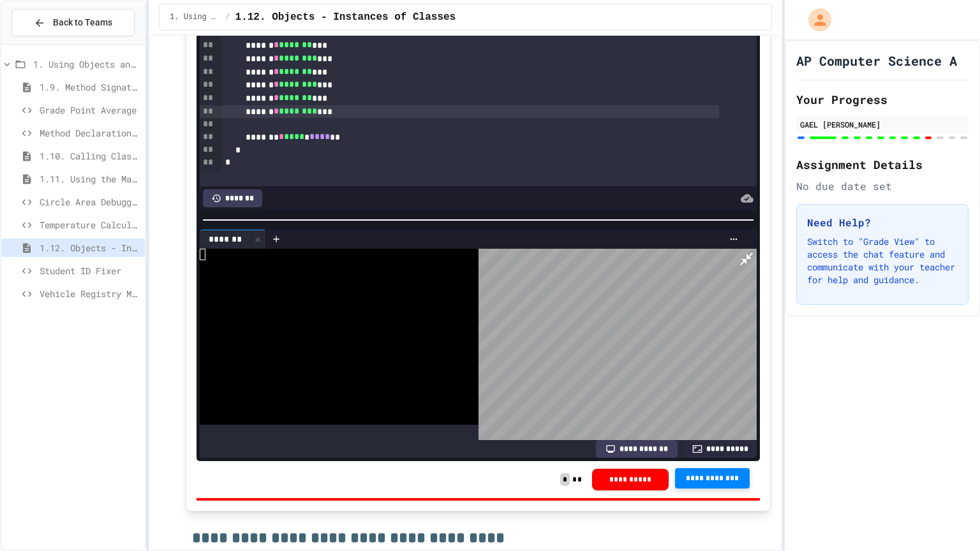 This screenshot has width=980, height=551. I want to click on span: 1.11. Using the Math Class, so click(90, 179).